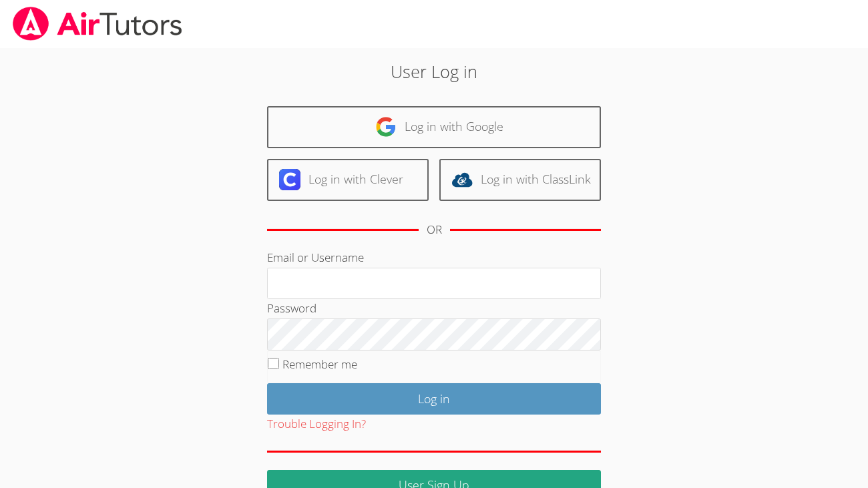 The image size is (868, 488). What do you see at coordinates (434, 127) in the screenshot?
I see `a: Log in with Google` at bounding box center [434, 127].